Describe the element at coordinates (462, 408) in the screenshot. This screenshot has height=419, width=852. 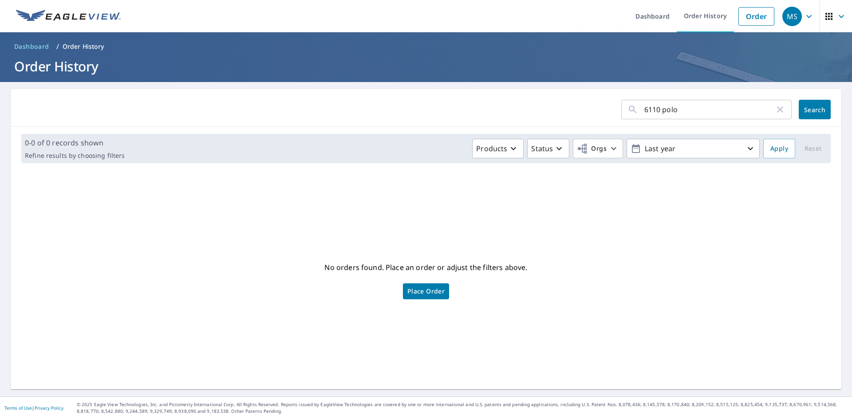
I see `p: © 2025 Eagle View Technologies, Inc. and Pictometry International Corp. All Rights Reserved. Repo...` at that location.